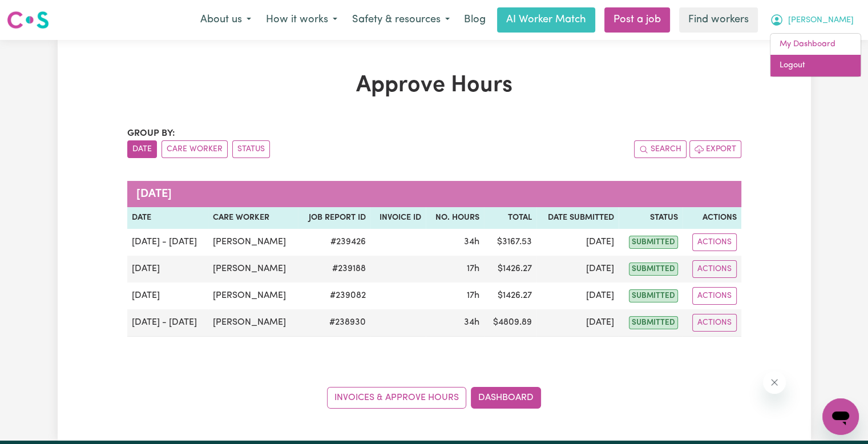  I want to click on td: # 239082, so click(334, 296).